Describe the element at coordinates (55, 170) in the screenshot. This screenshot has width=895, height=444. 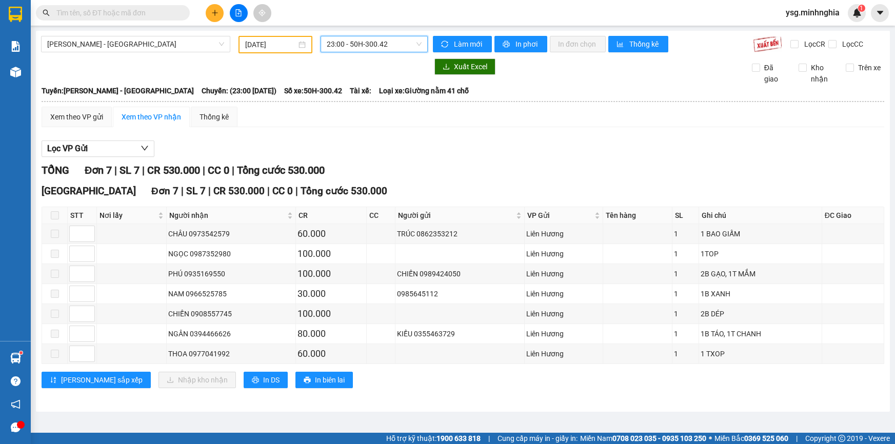
I see `span: TỔNG` at that location.